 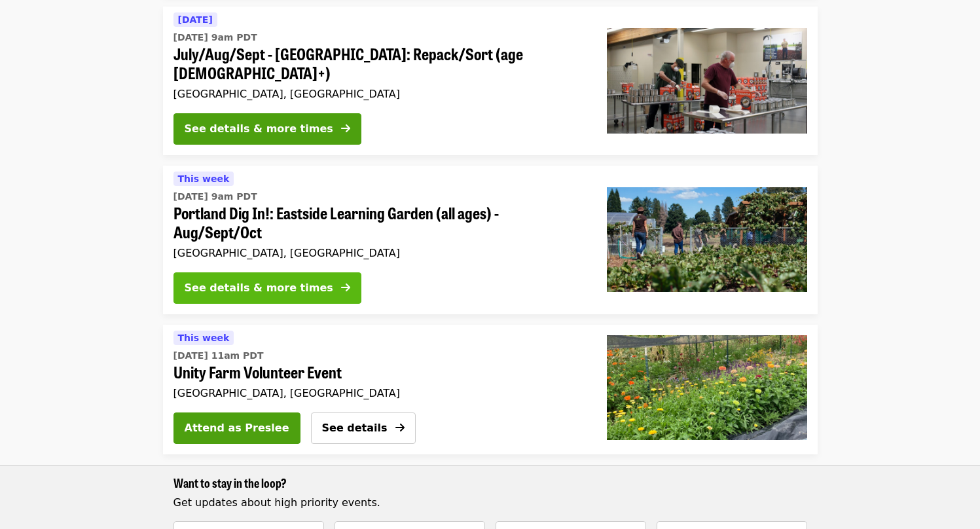 What do you see at coordinates (707, 387) in the screenshot?
I see `img: Unity Farm Volunteer Event organized by Oregon Food Bank` at bounding box center [707, 387].